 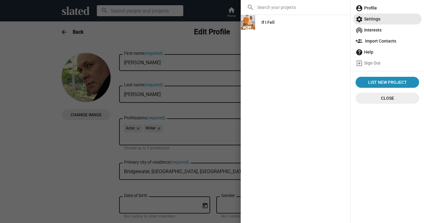 I want to click on a: Help, so click(x=387, y=52).